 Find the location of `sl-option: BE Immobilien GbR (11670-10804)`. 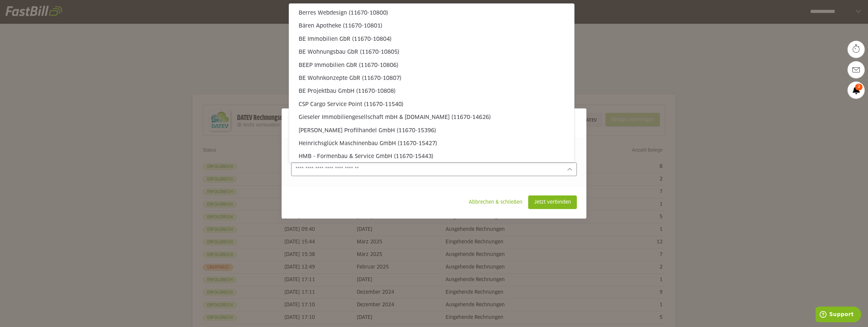

sl-option: BE Immobilien GbR (11670-10804) is located at coordinates (431, 39).